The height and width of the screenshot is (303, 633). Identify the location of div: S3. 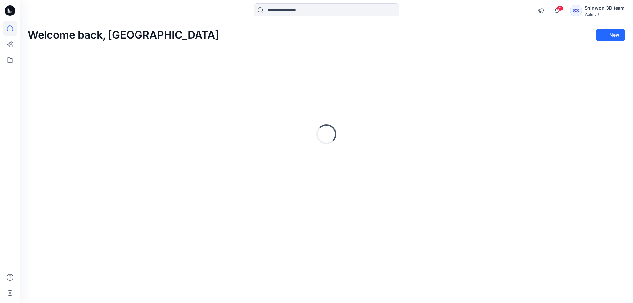
(576, 11).